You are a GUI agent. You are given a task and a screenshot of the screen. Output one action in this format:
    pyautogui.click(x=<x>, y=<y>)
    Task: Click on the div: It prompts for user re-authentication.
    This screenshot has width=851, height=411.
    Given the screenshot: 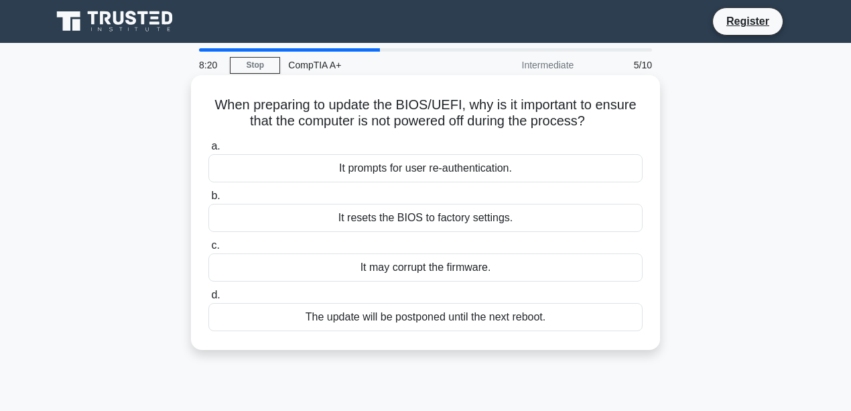 What is the action you would take?
    pyautogui.click(x=426, y=168)
    